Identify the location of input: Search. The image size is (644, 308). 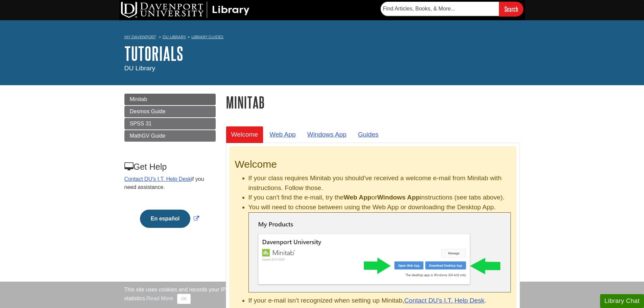
(511, 9).